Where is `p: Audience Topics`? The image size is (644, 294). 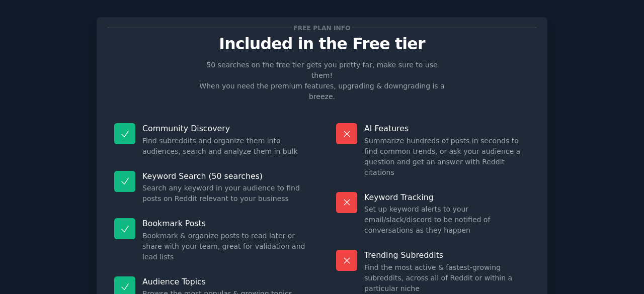
p: Audience Topics is located at coordinates (225, 281).